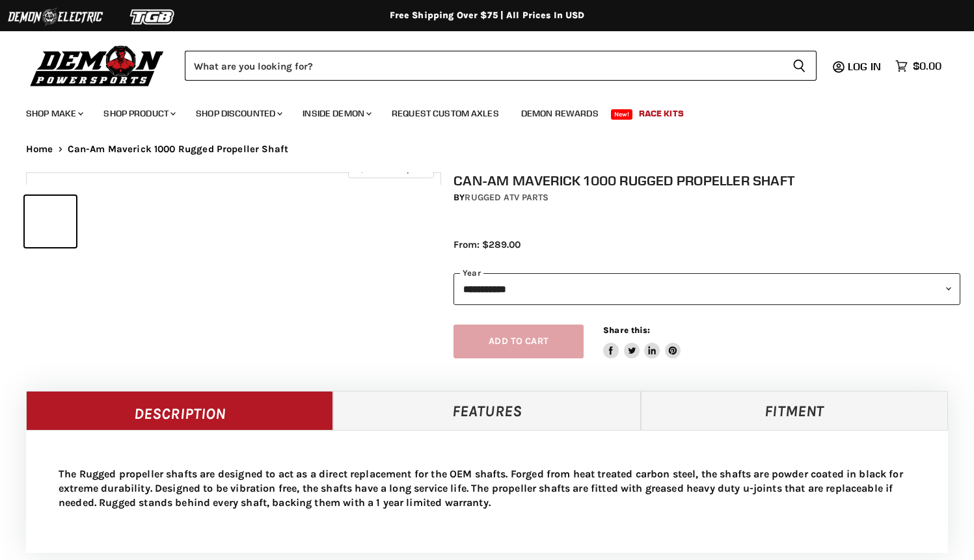 This screenshot has height=560, width=974. What do you see at coordinates (487, 245) in the screenshot?
I see `span: From: $289.00` at bounding box center [487, 245].